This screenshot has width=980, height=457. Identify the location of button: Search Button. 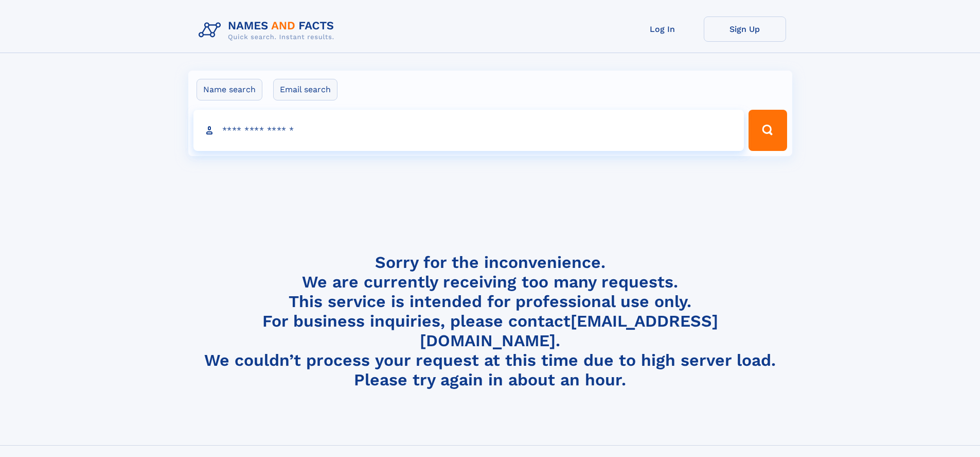
(768, 130).